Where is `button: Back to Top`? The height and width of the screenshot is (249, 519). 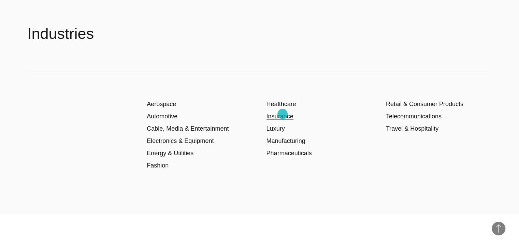
button: Back to Top is located at coordinates (499, 229).